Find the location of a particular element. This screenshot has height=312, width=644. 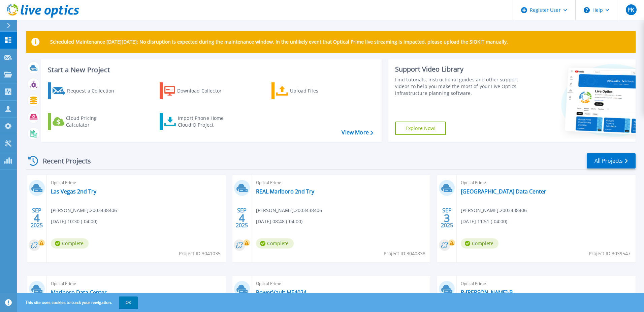

a: Cloud Pricing Calculator is located at coordinates (85, 121).